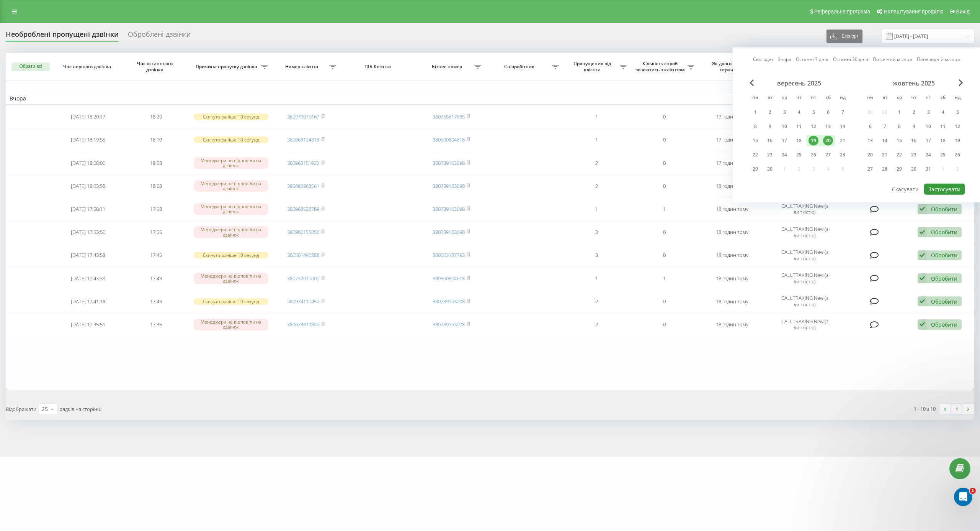  What do you see at coordinates (231, 140) in the screenshot?
I see `div: Скинуто раніше 10 секунд` at bounding box center [231, 140].